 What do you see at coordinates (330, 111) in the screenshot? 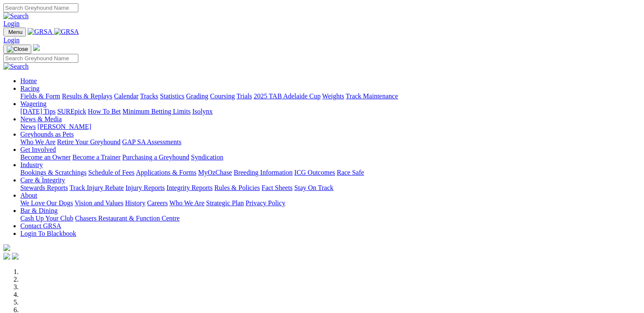
I see `div: Wagering` at bounding box center [330, 111].